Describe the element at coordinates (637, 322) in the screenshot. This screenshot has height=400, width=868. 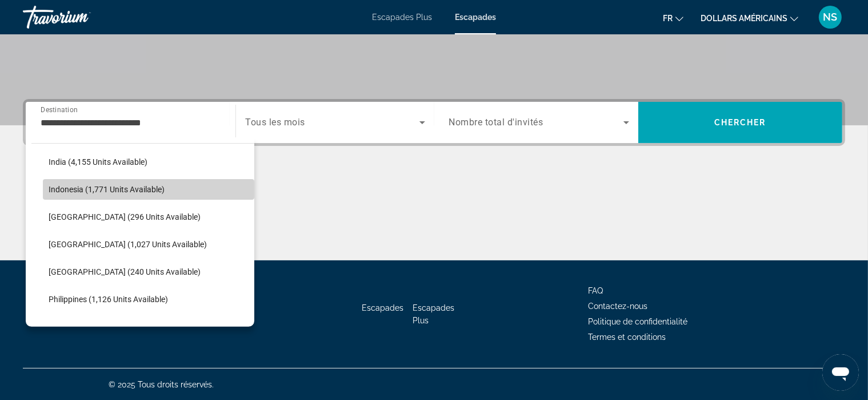
I see `a: Politique de confidentialité` at that location.